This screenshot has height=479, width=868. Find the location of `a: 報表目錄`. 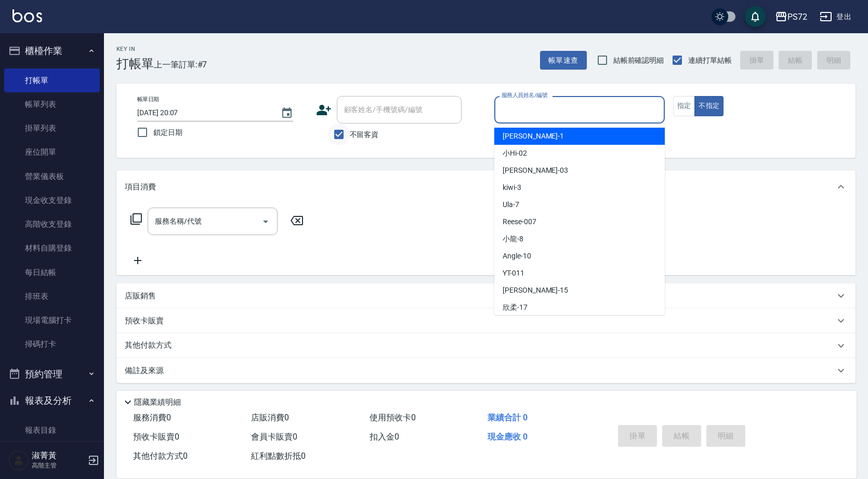

a: 報表目錄 is located at coordinates (52, 430).